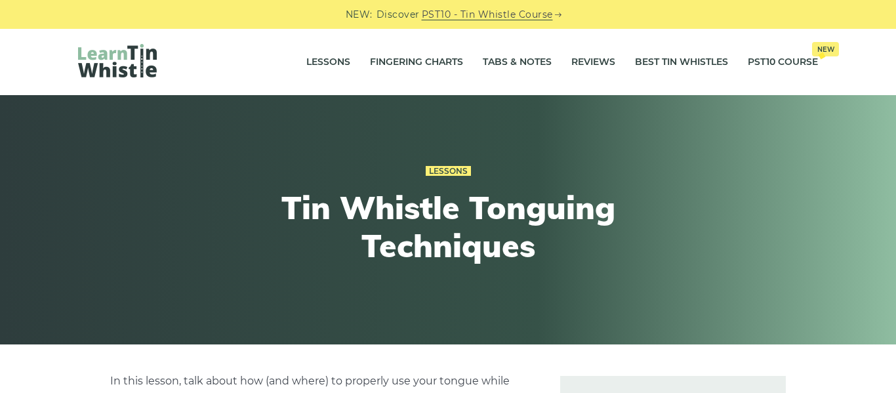  Describe the element at coordinates (782, 62) in the screenshot. I see `a: PST10 CourseNew` at that location.